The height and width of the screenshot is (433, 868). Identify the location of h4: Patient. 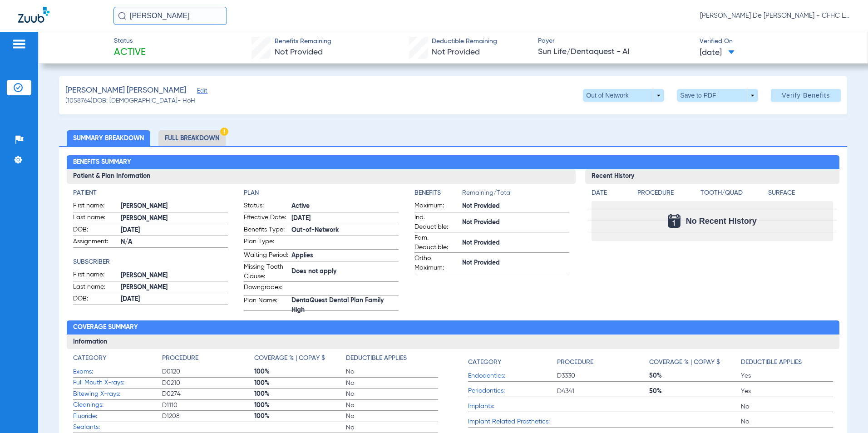
(150, 193).